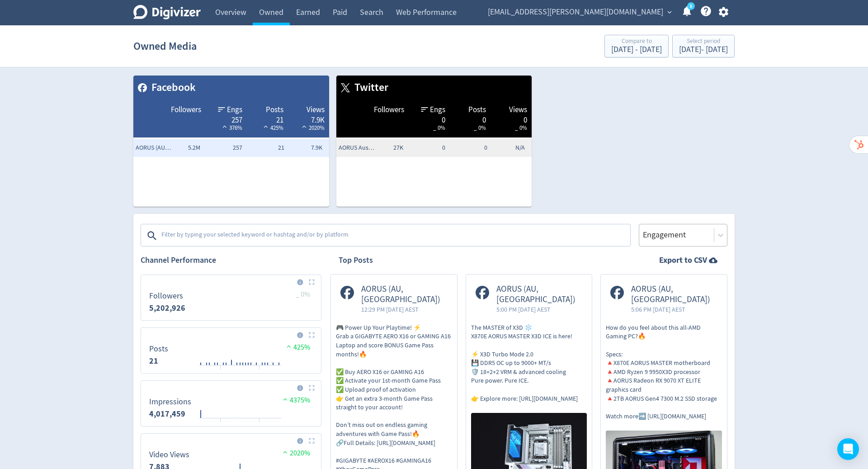  What do you see at coordinates (231, 127) in the screenshot?
I see `span: 376%` at bounding box center [231, 127].